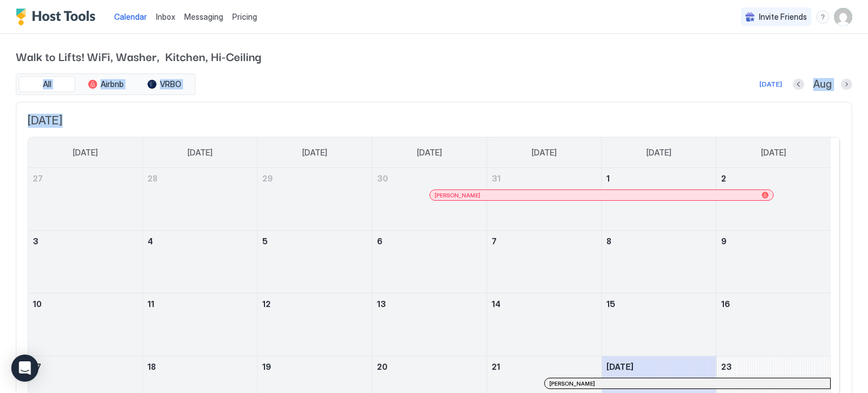  What do you see at coordinates (25, 368) in the screenshot?
I see `div: Open Intercom Messenger` at bounding box center [25, 368].